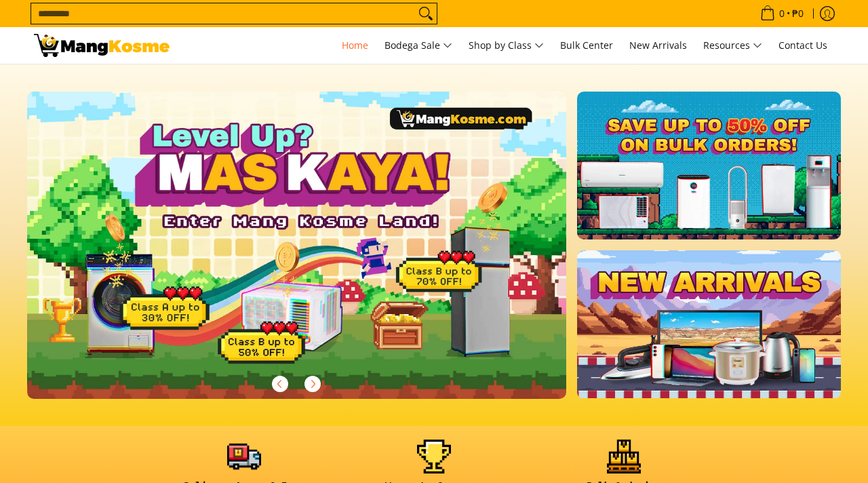  Describe the element at coordinates (657, 46) in the screenshot. I see `a: New Arrivals` at that location.